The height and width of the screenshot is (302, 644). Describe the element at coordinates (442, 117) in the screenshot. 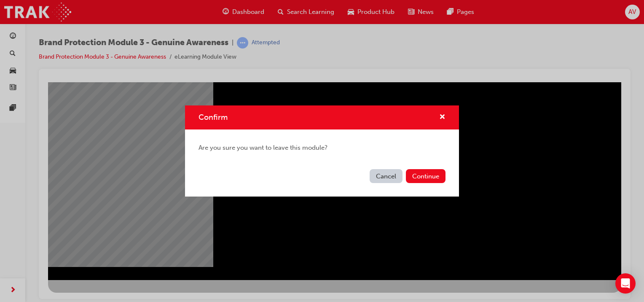

I see `button: cross-icon` at that location.